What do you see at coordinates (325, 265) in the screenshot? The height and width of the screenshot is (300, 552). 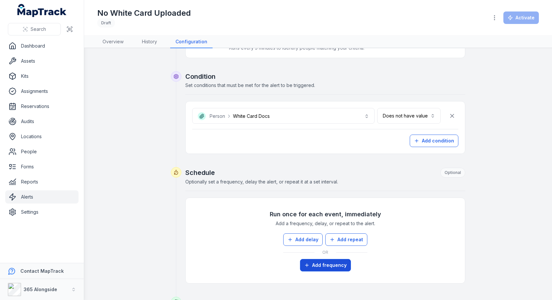 I see `button: Add frequency` at bounding box center [325, 265].